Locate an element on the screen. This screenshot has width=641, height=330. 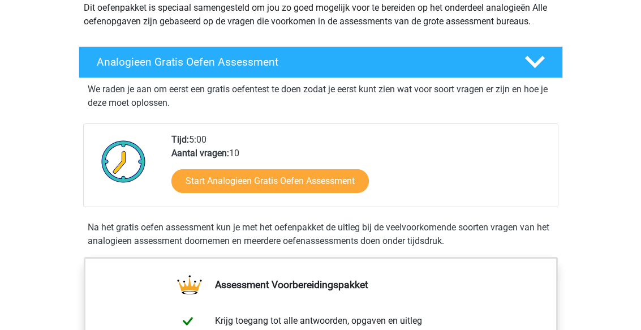
p: We raden je aan om eerst een gratis oefentest te doen zodat je eerst kunt zien wat voor soort vra... is located at coordinates (321, 96).